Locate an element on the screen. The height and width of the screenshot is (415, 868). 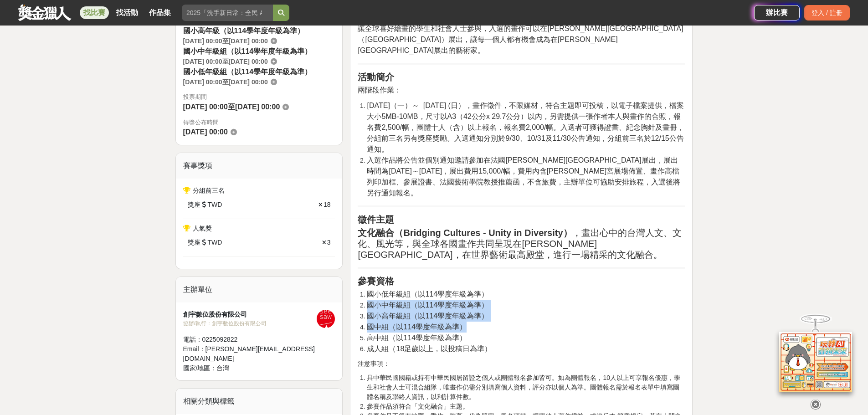
div: 主辦單位 is located at coordinates (259, 290).